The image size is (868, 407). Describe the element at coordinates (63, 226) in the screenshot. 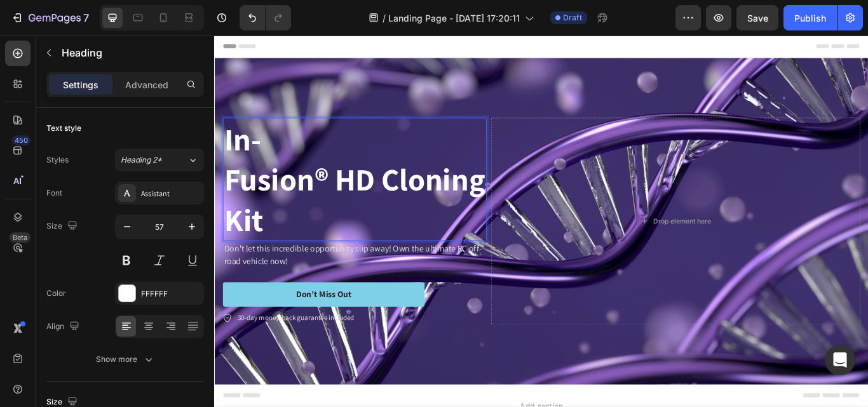

I see `div: Size` at that location.